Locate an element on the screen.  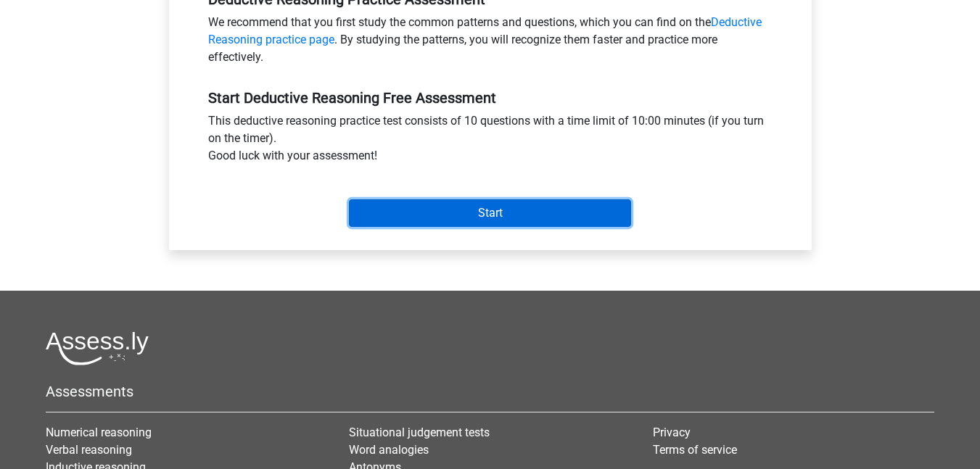
a: Numerical reasoning is located at coordinates (98, 432).